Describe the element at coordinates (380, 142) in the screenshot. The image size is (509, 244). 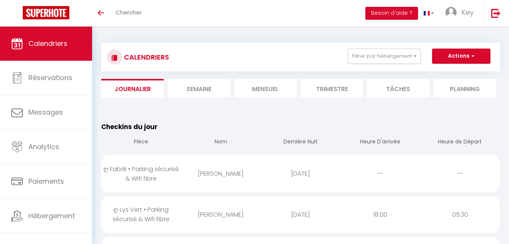
I see `th: Heure D'arrivée` at that location.